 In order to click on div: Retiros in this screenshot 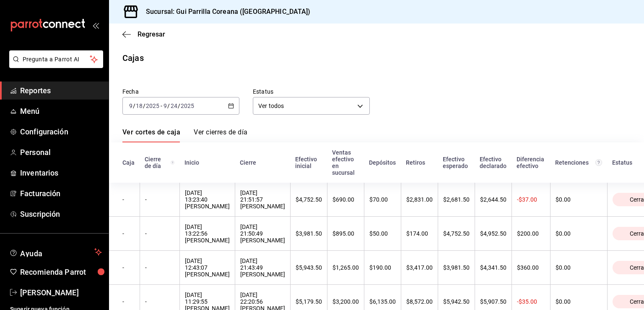, I will do `click(419, 163)`.